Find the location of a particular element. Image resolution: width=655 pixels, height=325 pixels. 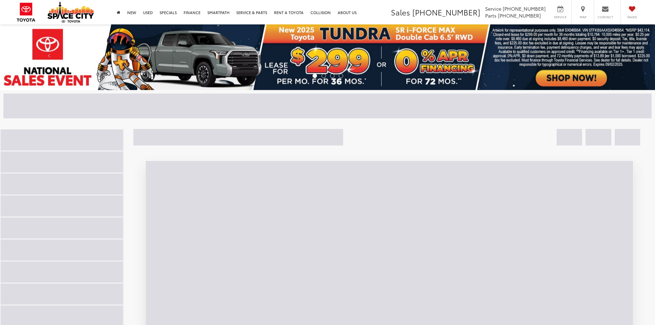

span: Contact is located at coordinates (605, 17).